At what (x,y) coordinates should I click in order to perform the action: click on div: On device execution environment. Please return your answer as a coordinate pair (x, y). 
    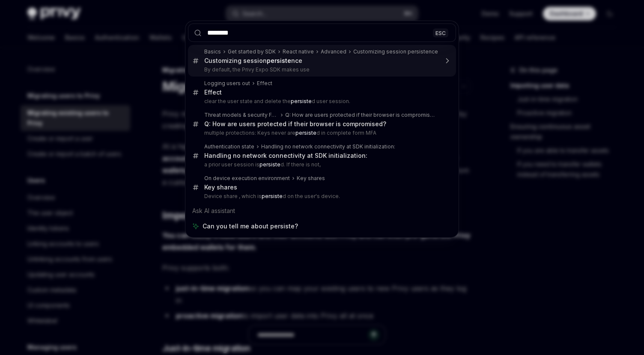
    Looking at the image, I should click on (247, 178).